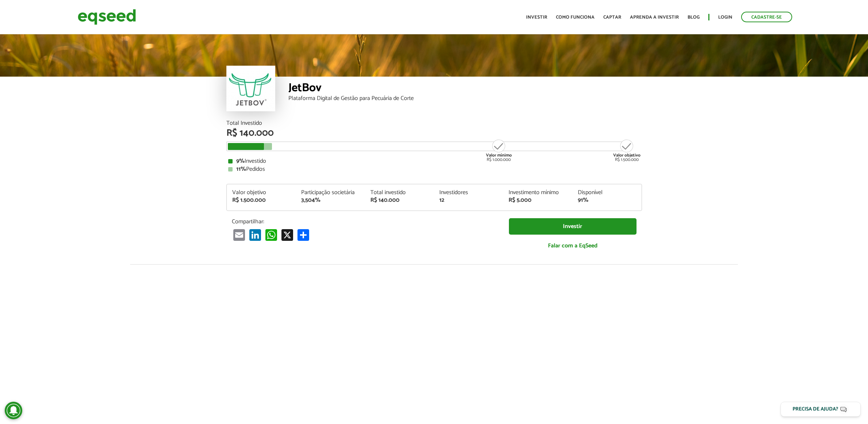 The height and width of the screenshot is (424, 868). What do you see at coordinates (272, 235) in the screenshot?
I see `a: WhatsApp` at bounding box center [272, 235].